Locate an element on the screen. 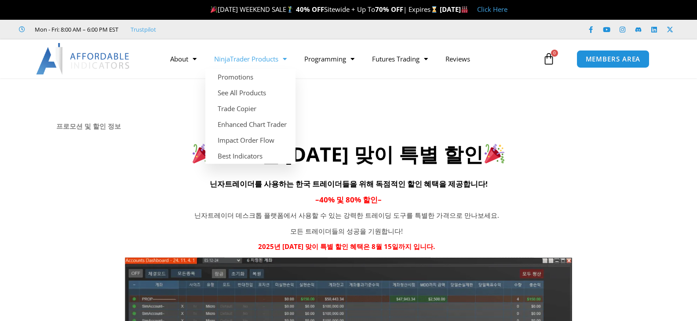  a: Programming is located at coordinates (329, 59).